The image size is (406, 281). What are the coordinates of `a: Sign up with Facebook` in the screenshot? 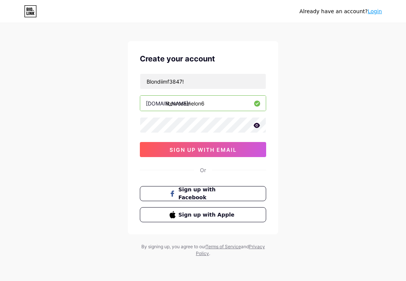 It's located at (203, 193).